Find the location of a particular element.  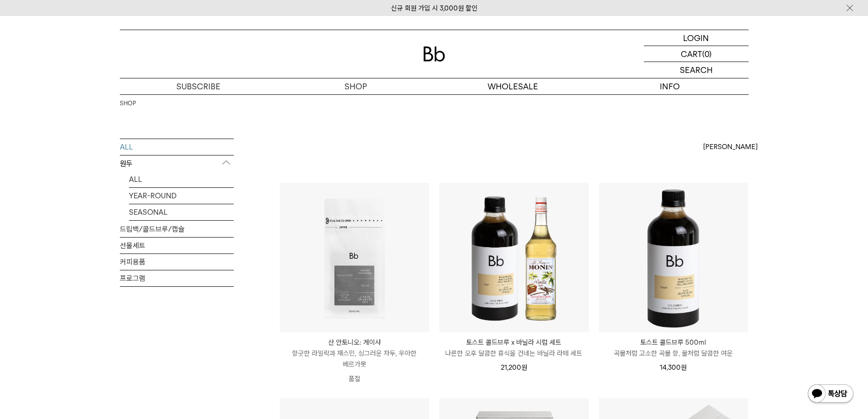

p: 곡물처럼 고소한 곡물 향, 꿀처럼 달콤한 여운 is located at coordinates (673, 353).